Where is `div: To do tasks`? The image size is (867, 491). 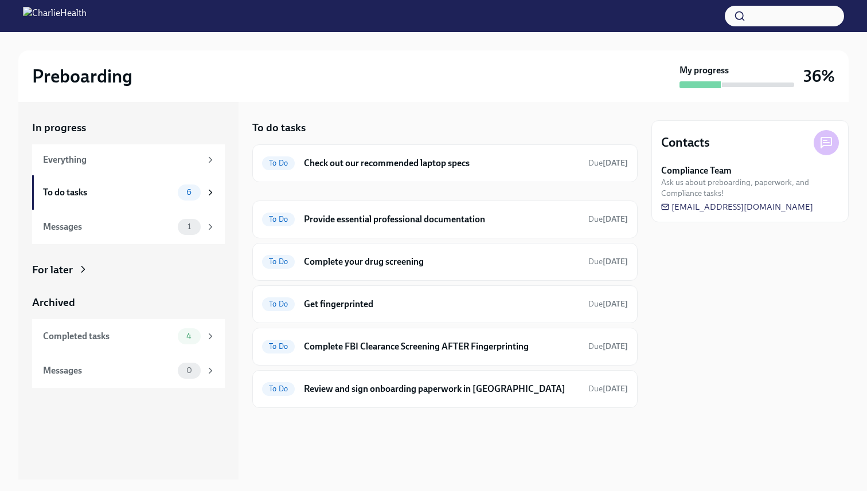 div: To do tasks is located at coordinates (108, 193).